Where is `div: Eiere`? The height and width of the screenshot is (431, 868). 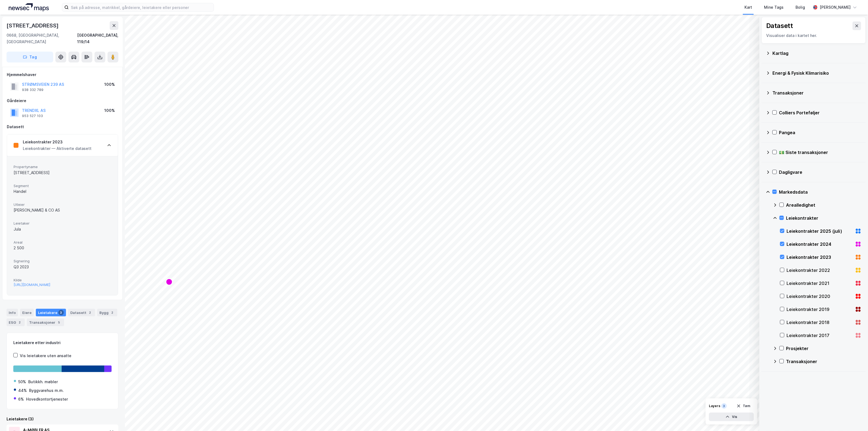
div: Eiere is located at coordinates (27, 312).